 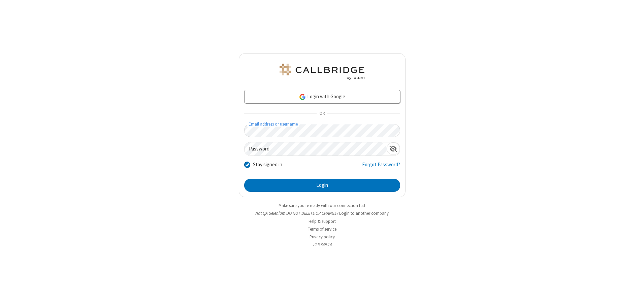 I want to click on button: Login, so click(x=322, y=186).